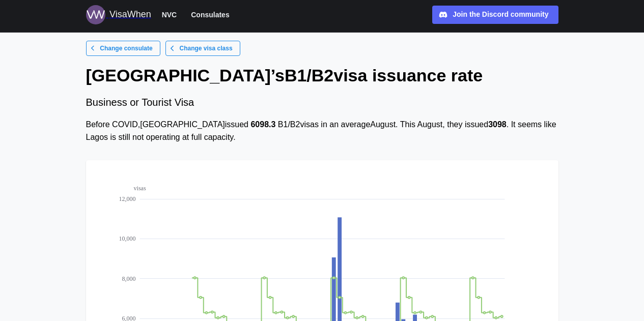 The height and width of the screenshot is (321, 644). Describe the element at coordinates (501, 15) in the screenshot. I see `div: Join the Discord community` at that location.